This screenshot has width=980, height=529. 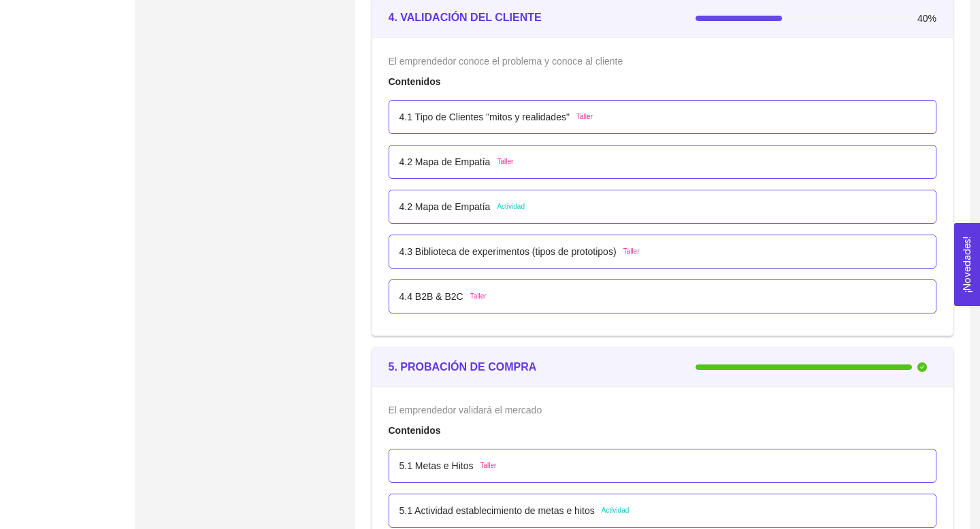 I want to click on span: El emprendedor validará el mercado, so click(x=465, y=410).